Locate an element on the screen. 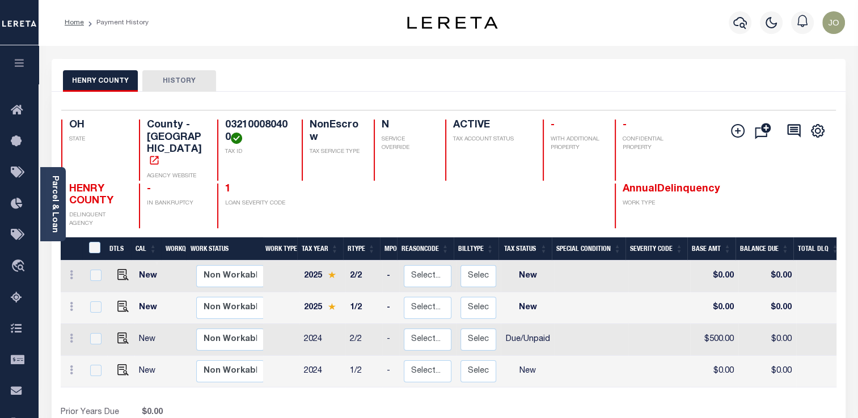 Image resolution: width=858 pixels, height=418 pixels. p: WORK TYPE is located at coordinates (651, 204).